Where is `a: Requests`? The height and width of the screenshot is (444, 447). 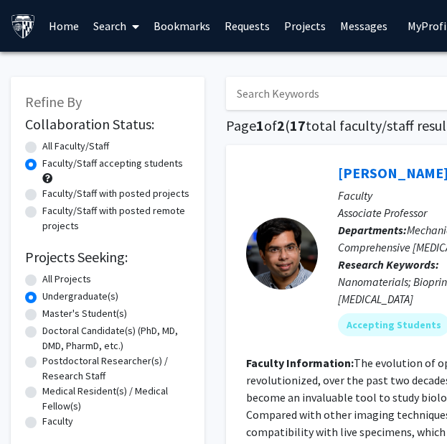 a: Requests is located at coordinates (247, 26).